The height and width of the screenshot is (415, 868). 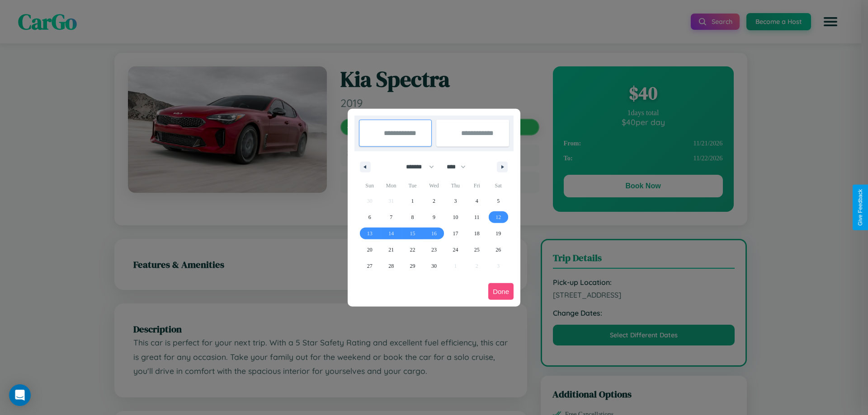 What do you see at coordinates (370, 266) in the screenshot?
I see `span: 27` at bounding box center [370, 266].